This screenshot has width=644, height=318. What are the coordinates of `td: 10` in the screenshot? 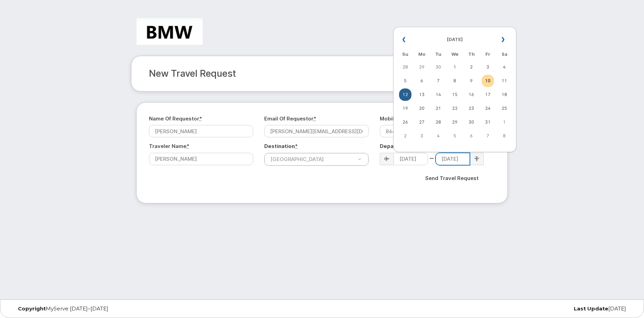 It's located at (488, 81).